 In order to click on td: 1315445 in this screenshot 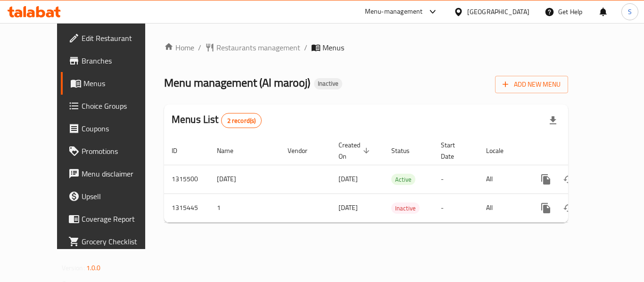, I will do `click(187, 208)`.